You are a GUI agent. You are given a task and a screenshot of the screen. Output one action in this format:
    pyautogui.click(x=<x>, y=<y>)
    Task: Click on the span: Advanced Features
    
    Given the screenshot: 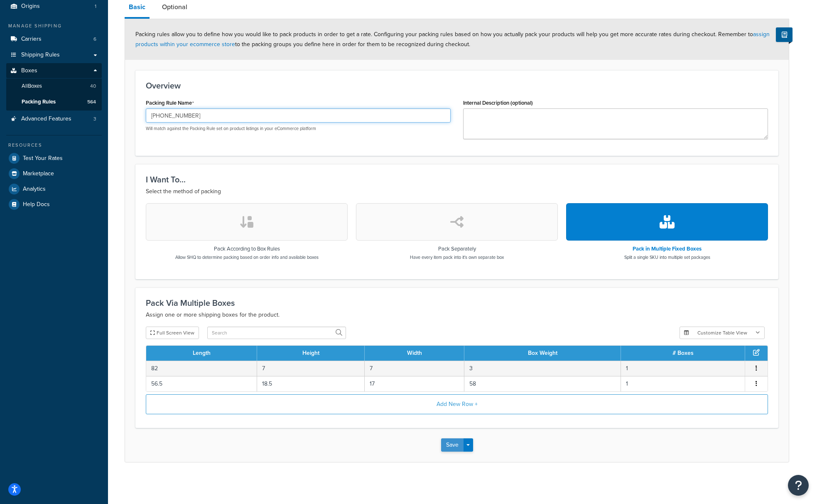 What is the action you would take?
    pyautogui.click(x=46, y=119)
    